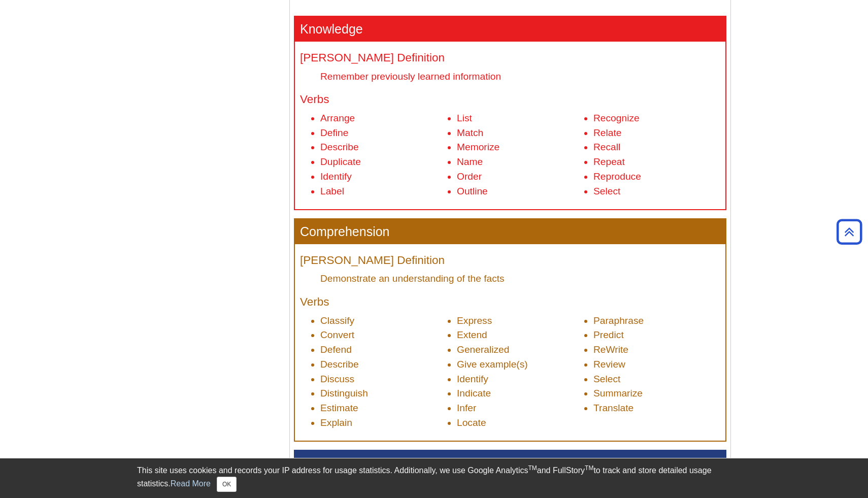  Describe the element at coordinates (520, 162) in the screenshot. I see `li: Name` at that location.